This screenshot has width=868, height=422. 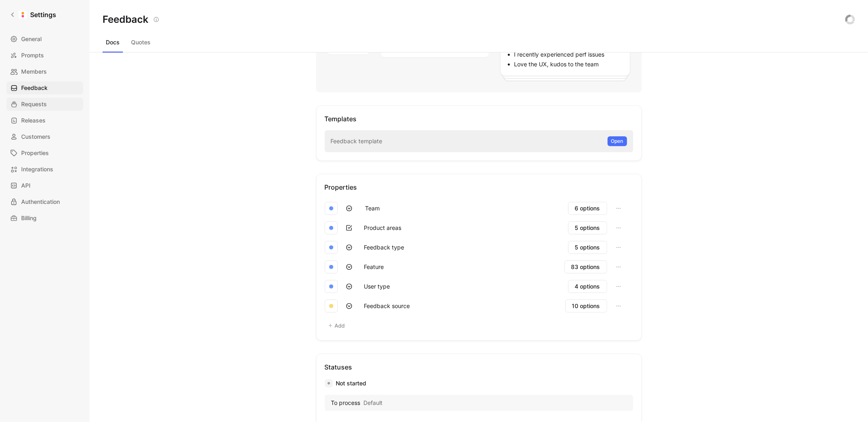 What do you see at coordinates (479, 141) in the screenshot?
I see `div: Feedback template` at bounding box center [479, 141].